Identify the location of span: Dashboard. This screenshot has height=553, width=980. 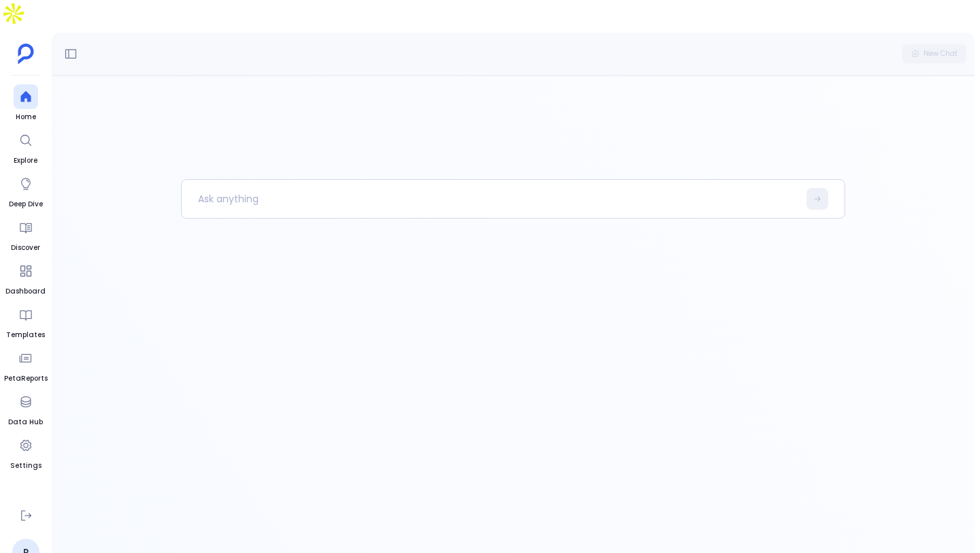
(26, 291).